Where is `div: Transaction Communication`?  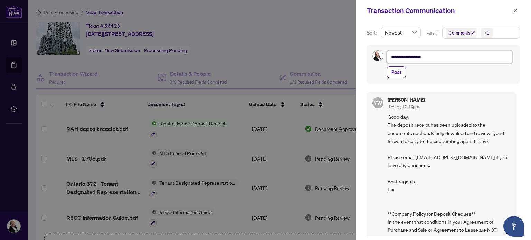
div: Transaction Communication is located at coordinates (439, 11).